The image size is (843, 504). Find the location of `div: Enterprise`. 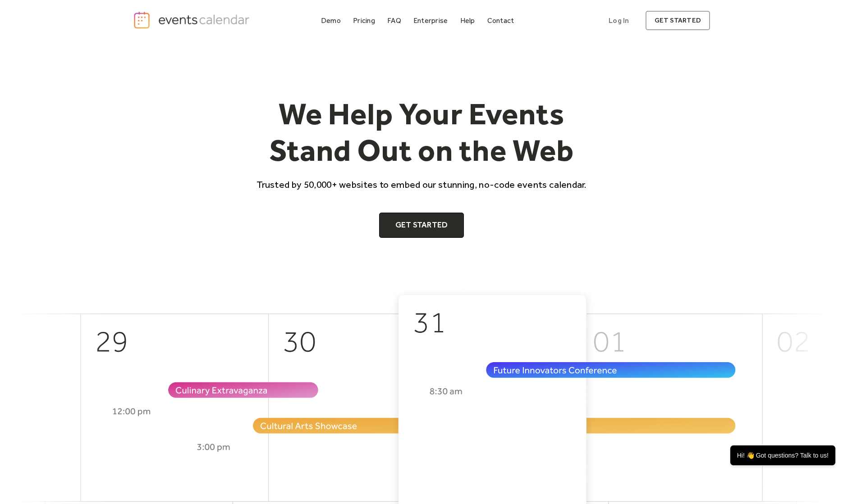

div: Enterprise is located at coordinates (430, 20).